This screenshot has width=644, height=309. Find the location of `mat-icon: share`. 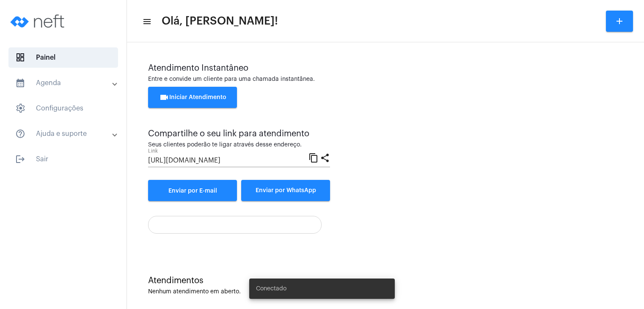

mat-icon: share is located at coordinates (325, 157).